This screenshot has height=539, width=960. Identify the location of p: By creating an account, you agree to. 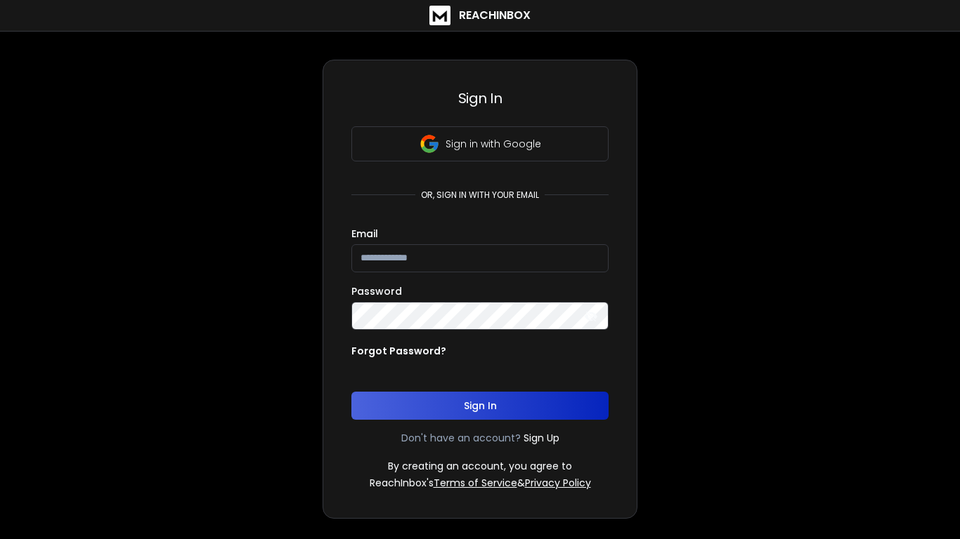
(480, 466).